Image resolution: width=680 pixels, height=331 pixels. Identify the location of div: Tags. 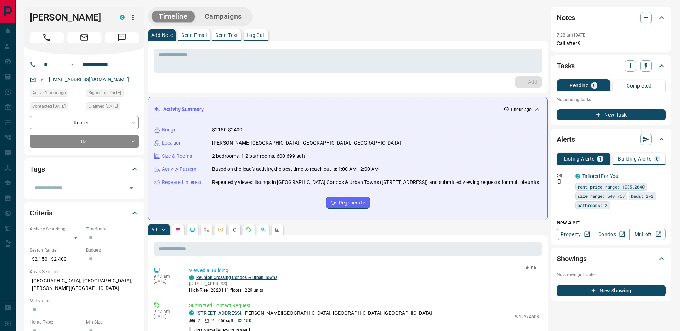
(84, 169).